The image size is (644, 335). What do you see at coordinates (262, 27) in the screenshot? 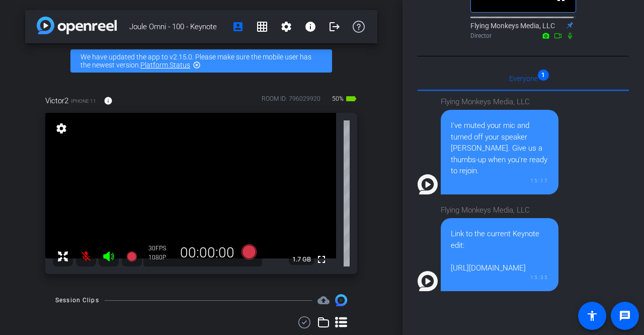
I see `mat-icon: grid_on` at bounding box center [262, 27].